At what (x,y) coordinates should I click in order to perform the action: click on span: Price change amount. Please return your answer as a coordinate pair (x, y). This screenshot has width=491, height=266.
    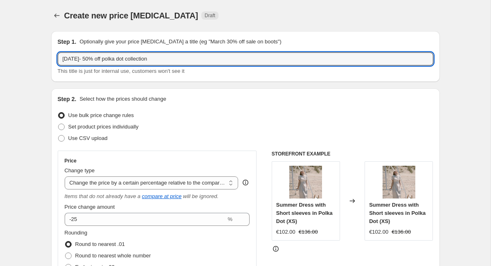
    Looking at the image, I should click on (90, 207).